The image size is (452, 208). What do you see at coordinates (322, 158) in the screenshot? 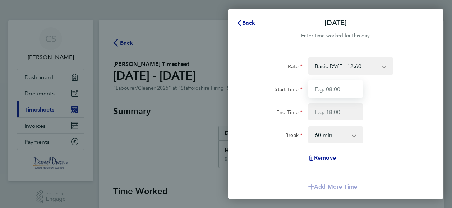
I see `button: Remove` at bounding box center [322, 158].